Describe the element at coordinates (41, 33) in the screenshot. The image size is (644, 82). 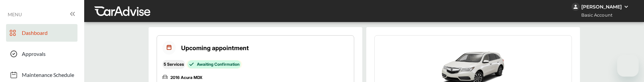
I see `a: Dashboard` at that location.